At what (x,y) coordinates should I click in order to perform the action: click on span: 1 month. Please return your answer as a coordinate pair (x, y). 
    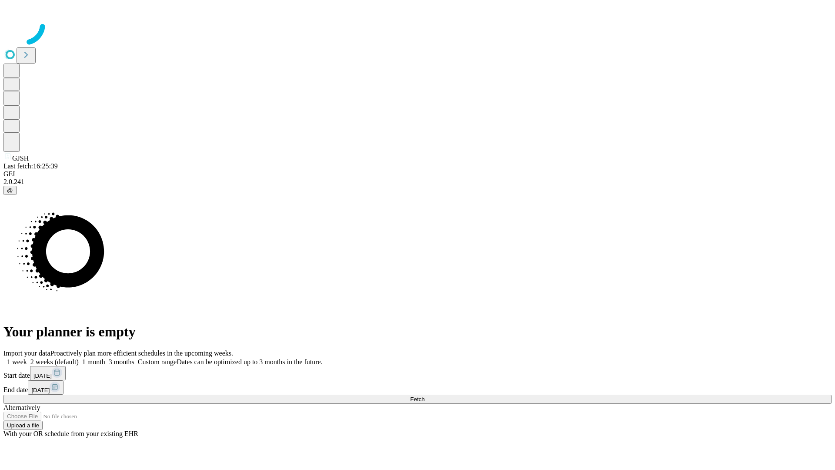
    Looking at the image, I should click on (94, 362).